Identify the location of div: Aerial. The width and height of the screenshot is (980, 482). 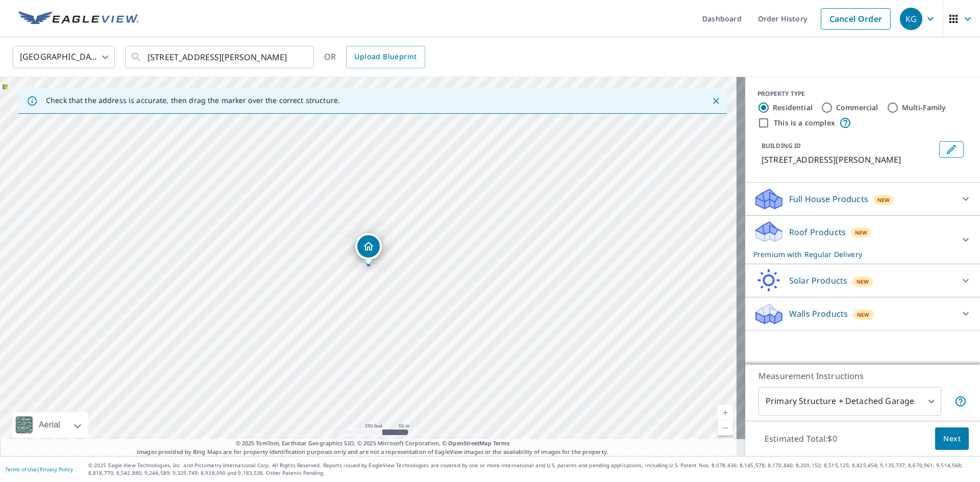
(50, 425).